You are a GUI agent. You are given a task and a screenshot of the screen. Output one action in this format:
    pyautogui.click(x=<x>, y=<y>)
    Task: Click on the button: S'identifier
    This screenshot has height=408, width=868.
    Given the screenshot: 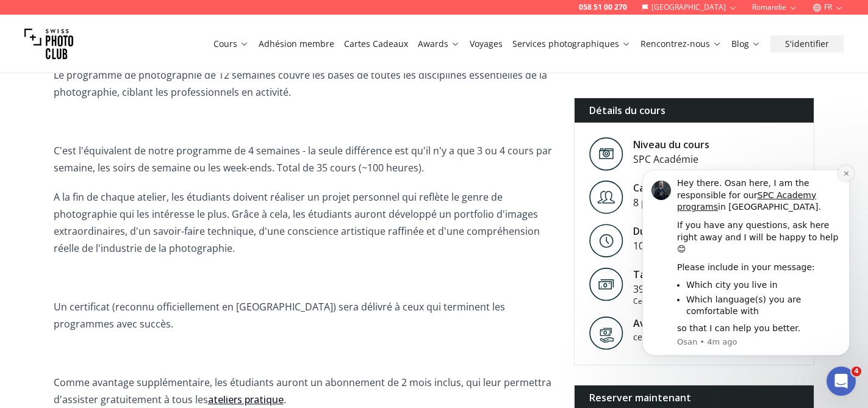 What is the action you would take?
    pyautogui.click(x=807, y=44)
    